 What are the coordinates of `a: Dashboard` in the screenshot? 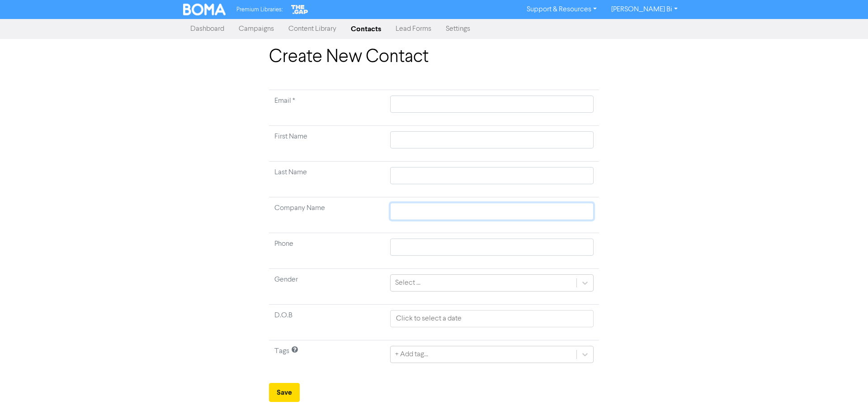 It's located at (207, 29).